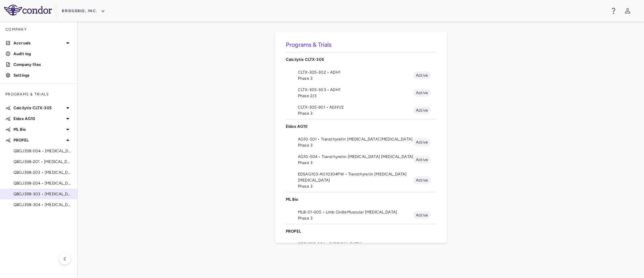 The image size is (644, 278). I want to click on div: Calcilytix CLTX-305, so click(361, 60).